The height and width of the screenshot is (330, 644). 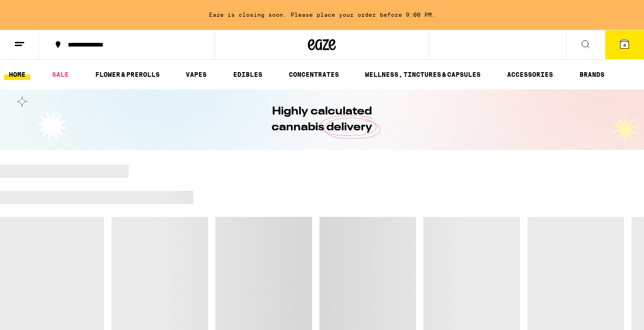 What do you see at coordinates (323, 119) in the screenshot?
I see `h1: Highly calculated cannabis delivery` at bounding box center [323, 119].